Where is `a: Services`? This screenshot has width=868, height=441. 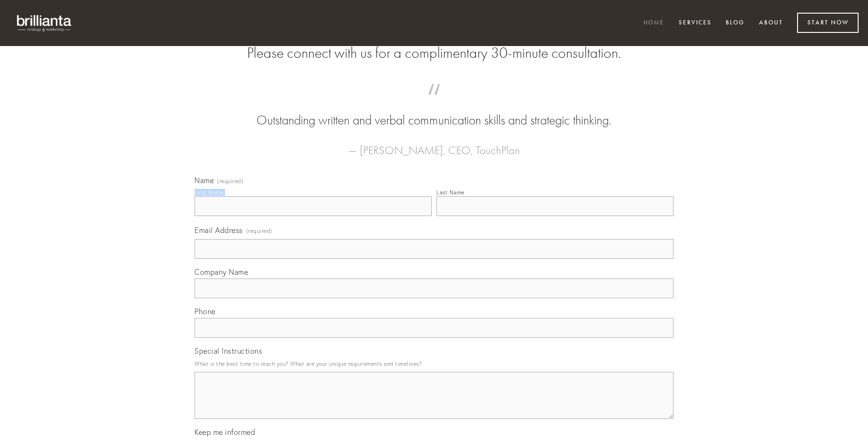 a: Services is located at coordinates (695, 23).